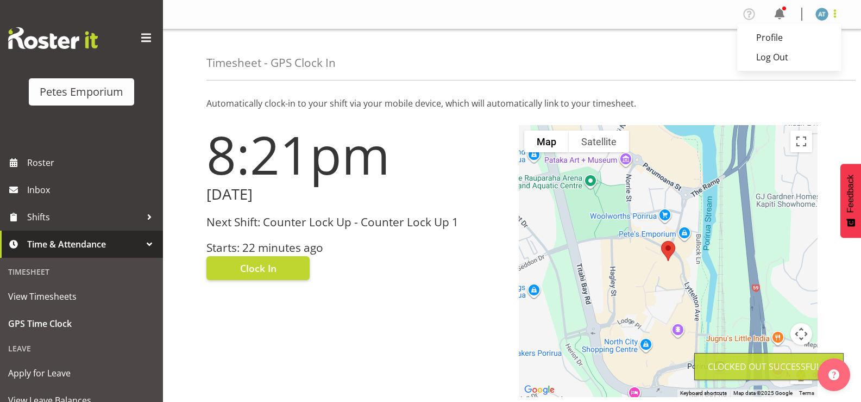 The image size is (861, 402). What do you see at coordinates (801, 334) in the screenshot?
I see `button: Map camera controls` at bounding box center [801, 334].